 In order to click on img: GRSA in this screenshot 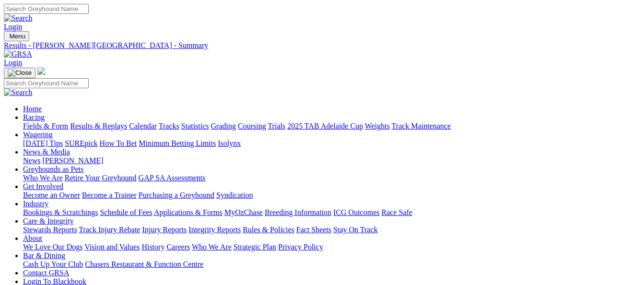, I will do `click(18, 54)`.